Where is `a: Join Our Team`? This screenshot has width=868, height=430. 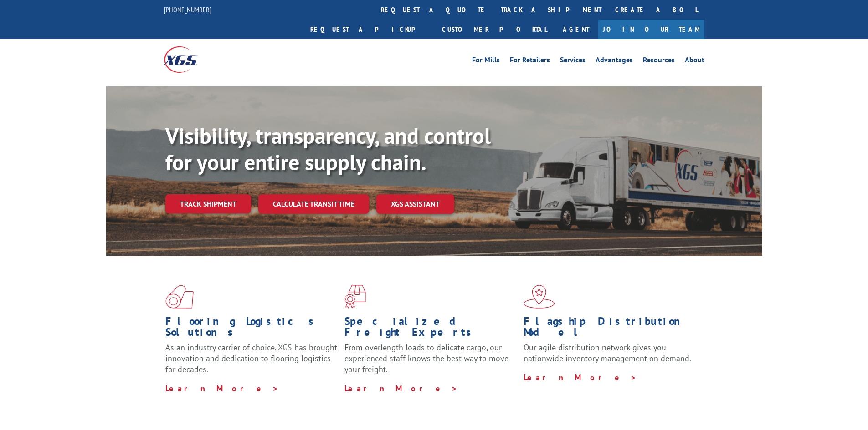
a: Join Our Team is located at coordinates (651, 29).